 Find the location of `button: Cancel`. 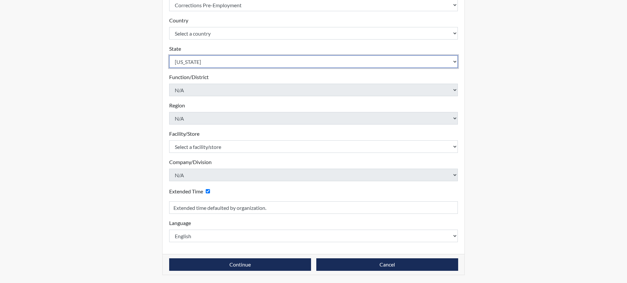

button: Cancel is located at coordinates (387, 264).